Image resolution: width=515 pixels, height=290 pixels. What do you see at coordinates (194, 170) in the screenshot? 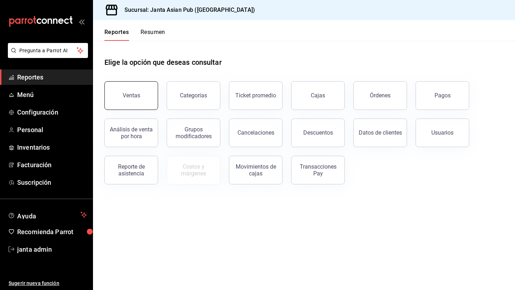
I see `button: Contrata inventarios para ver este reporte` at bounding box center [194, 170].